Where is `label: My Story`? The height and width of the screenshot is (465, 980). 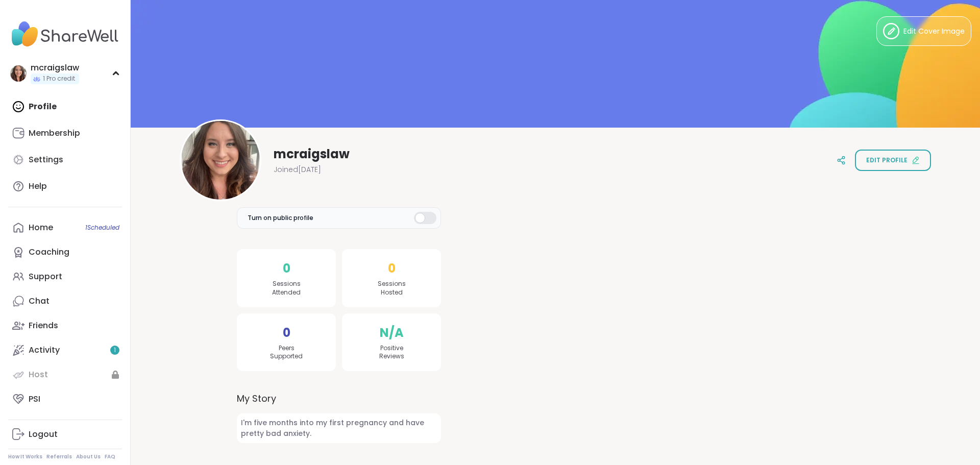
label: My Story is located at coordinates (339, 399).